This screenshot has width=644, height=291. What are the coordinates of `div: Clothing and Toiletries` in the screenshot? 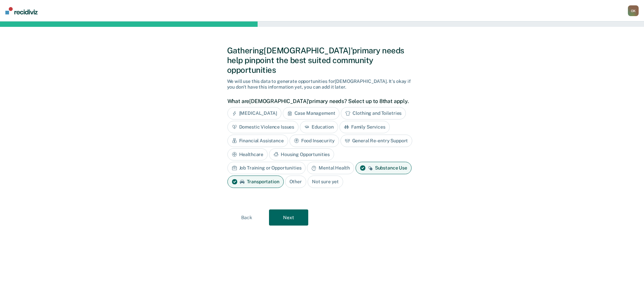 It's located at (374, 113).